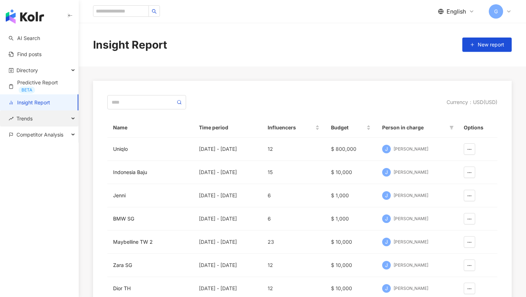  What do you see at coordinates (150, 172) in the screenshot?
I see `a: Indonesia Baju` at bounding box center [150, 172].